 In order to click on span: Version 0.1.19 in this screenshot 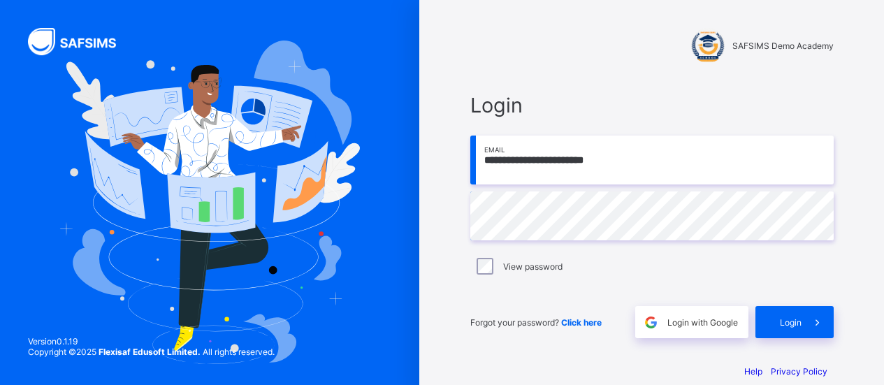, I will do `click(151, 341)`.